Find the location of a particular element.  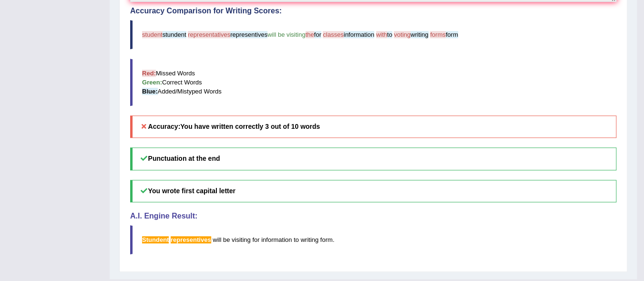

b: Blue: is located at coordinates (149, 91).